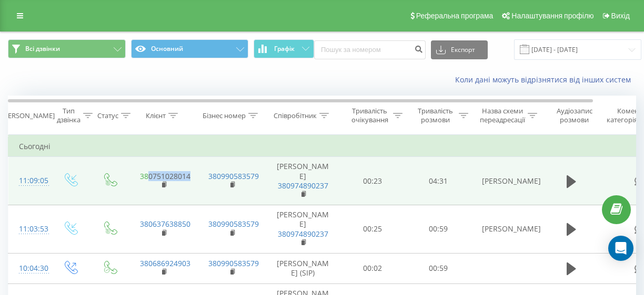 This screenshot has width=644, height=295. What do you see at coordinates (29, 229) in the screenshot?
I see `div: 11:03:53` at bounding box center [29, 229].